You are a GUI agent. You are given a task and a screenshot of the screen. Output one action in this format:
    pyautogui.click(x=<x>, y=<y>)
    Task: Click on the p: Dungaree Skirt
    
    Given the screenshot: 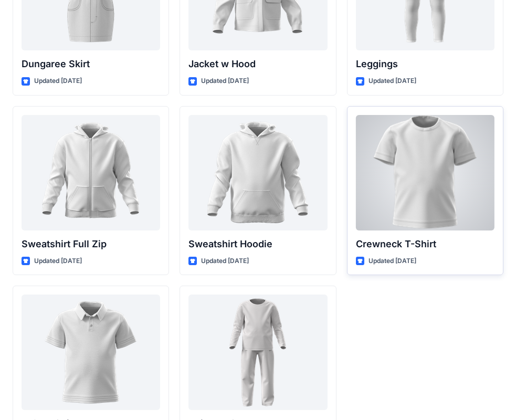 What is the action you would take?
    pyautogui.click(x=90, y=64)
    